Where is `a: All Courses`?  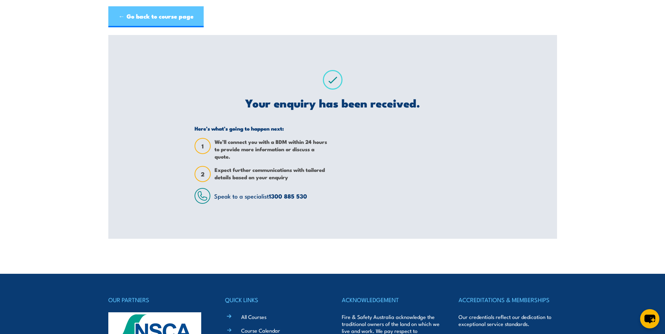 a: All Courses is located at coordinates (254, 317).